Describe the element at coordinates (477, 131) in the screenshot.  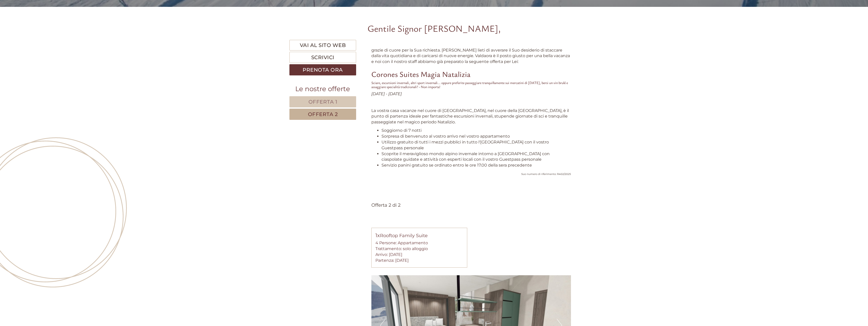
I see `li: Soggiorno di 7 notti` at that location.